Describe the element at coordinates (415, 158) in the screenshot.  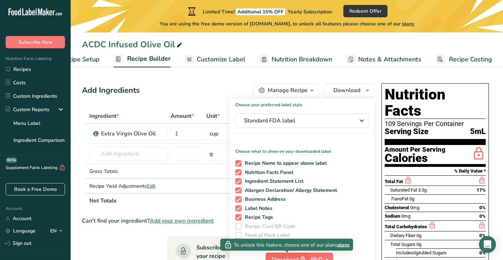
I see `div: Calories` at that location.